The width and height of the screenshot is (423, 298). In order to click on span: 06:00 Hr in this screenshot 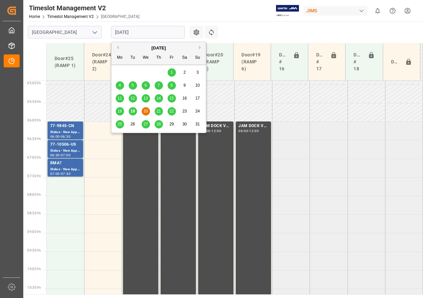, I will do `click(34, 120)`.